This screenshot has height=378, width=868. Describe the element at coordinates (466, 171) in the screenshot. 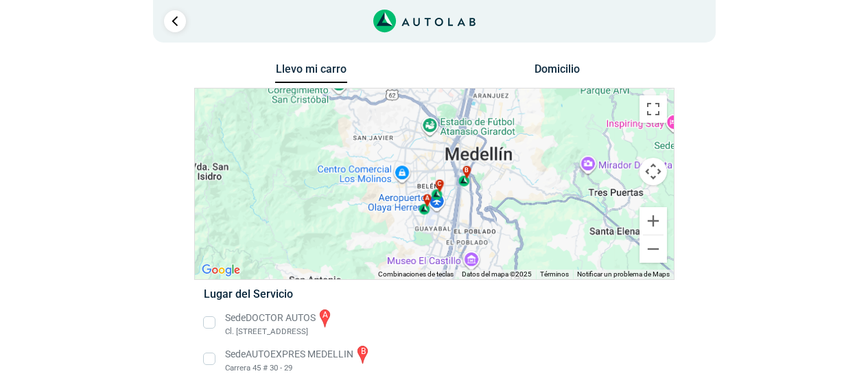

I see `span: b` at that location.